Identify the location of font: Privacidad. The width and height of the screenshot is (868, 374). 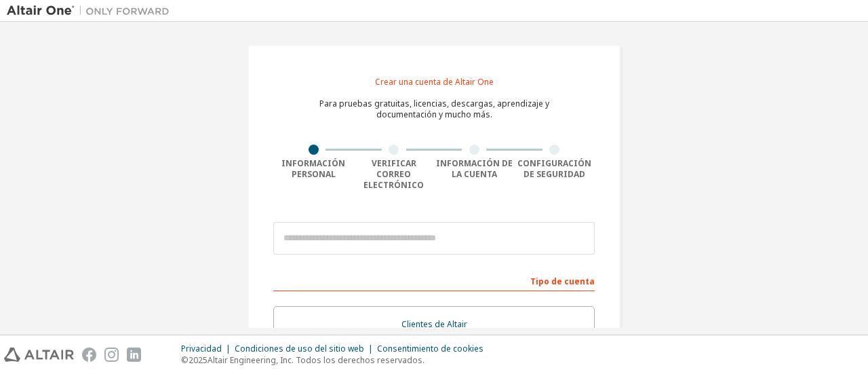
(201, 348).